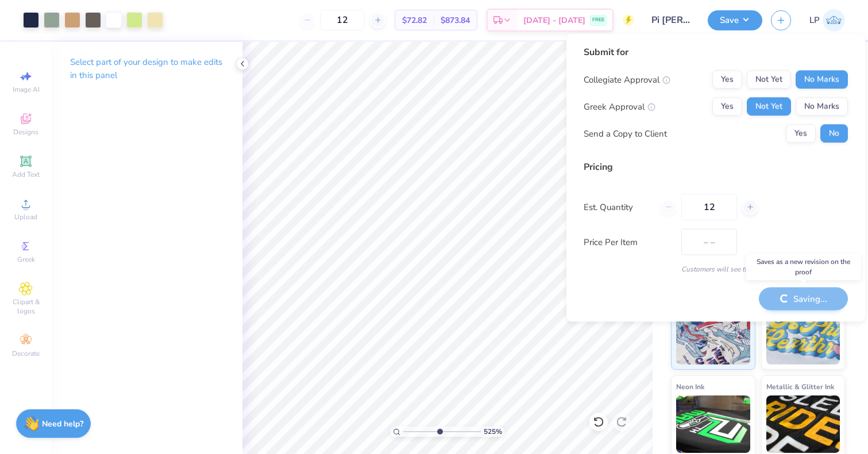 The height and width of the screenshot is (454, 868). What do you see at coordinates (26, 175) in the screenshot?
I see `span: Add Text` at bounding box center [26, 175].